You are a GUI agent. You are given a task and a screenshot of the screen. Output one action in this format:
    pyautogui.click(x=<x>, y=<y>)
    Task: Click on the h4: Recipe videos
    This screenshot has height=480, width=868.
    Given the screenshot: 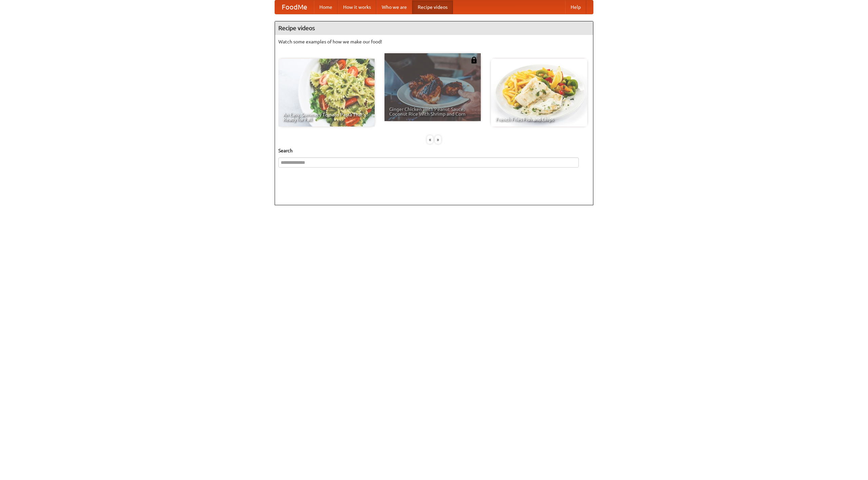 What is the action you would take?
    pyautogui.click(x=434, y=28)
    